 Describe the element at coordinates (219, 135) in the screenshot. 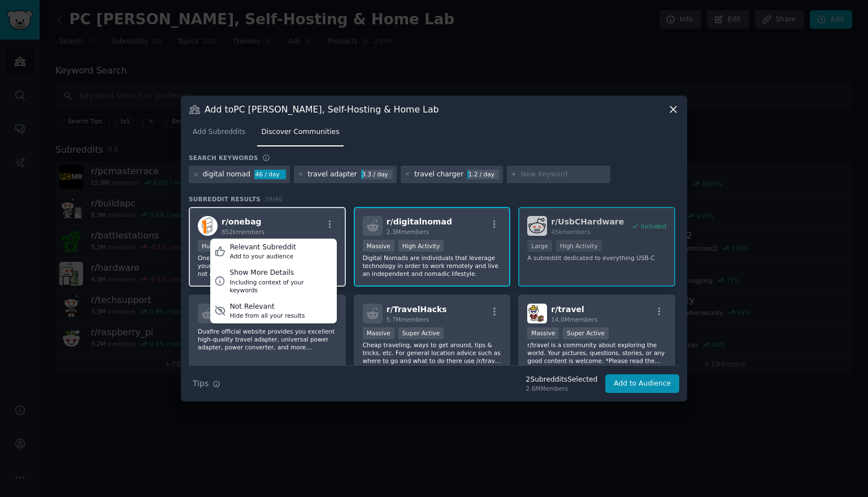

I see `a: Add Subreddits` at that location.